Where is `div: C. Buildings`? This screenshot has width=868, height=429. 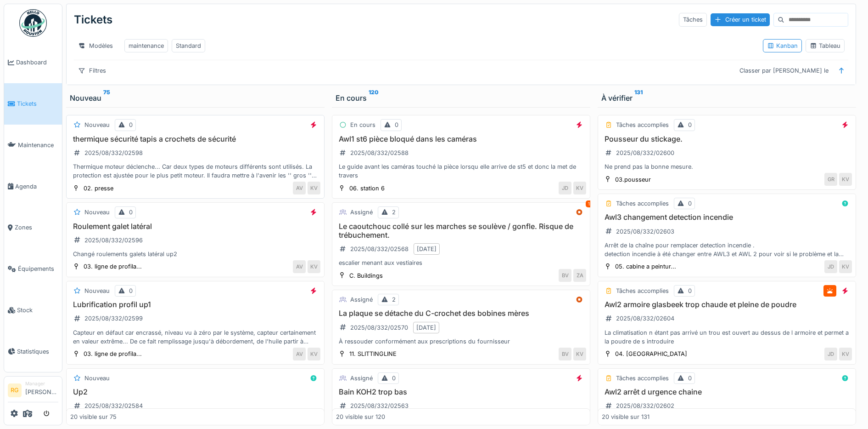 div: C. Buildings is located at coordinates (366, 275).